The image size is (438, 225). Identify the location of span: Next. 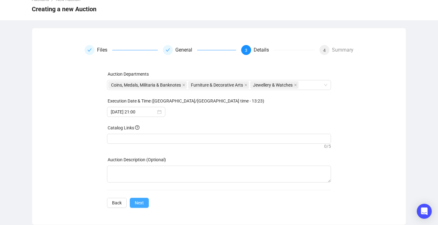
(139, 202).